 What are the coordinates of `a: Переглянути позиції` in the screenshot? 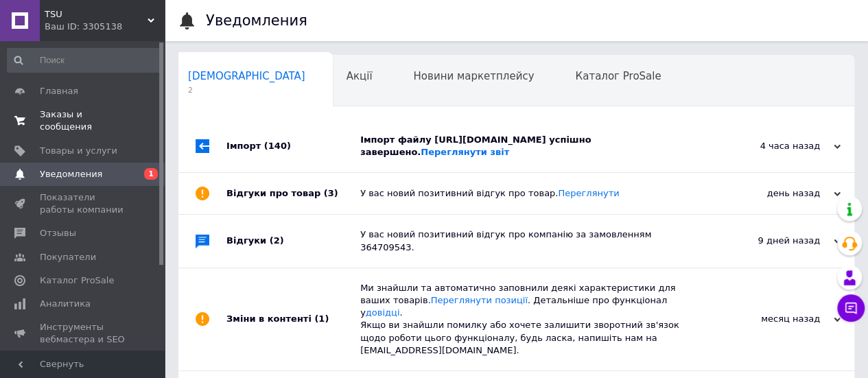 It's located at (479, 300).